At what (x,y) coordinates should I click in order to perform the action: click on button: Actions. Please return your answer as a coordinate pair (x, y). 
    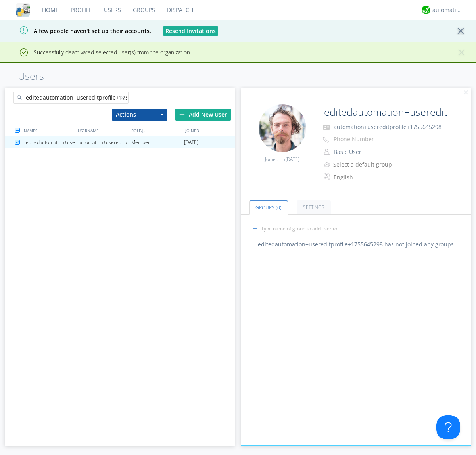
    Looking at the image, I should click on (140, 115).